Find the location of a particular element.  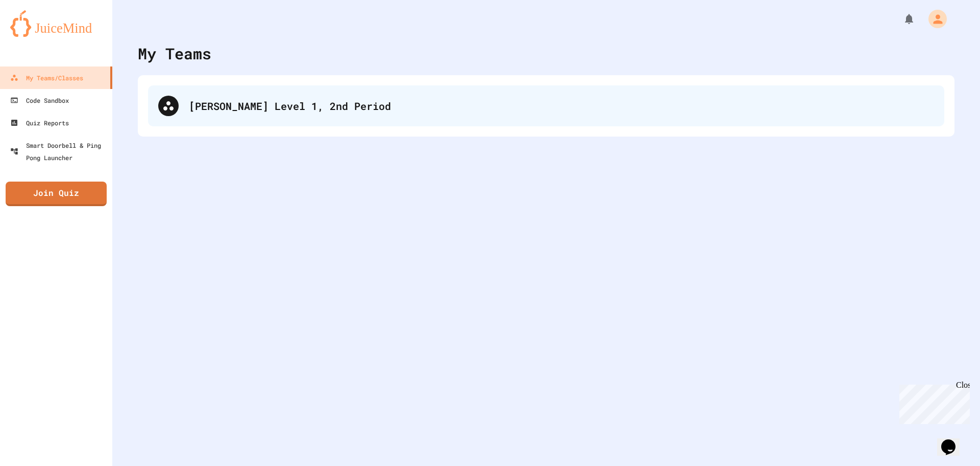

div: Quiz Reports is located at coordinates (39, 123).